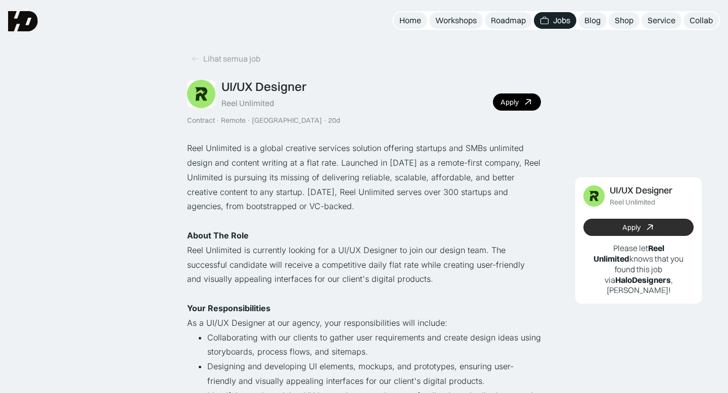  I want to click on div: Shop, so click(624, 20).